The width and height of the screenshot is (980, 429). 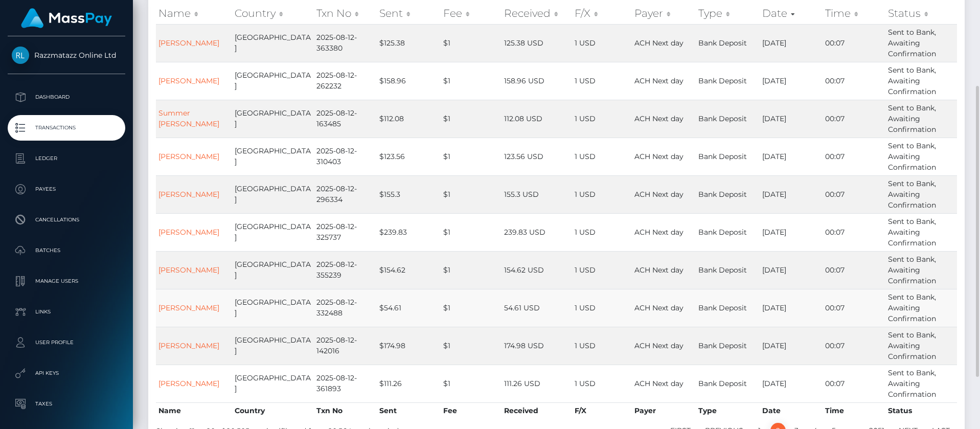 What do you see at coordinates (20, 56) in the screenshot?
I see `img: Razzmatazz Online Ltd` at bounding box center [20, 56].